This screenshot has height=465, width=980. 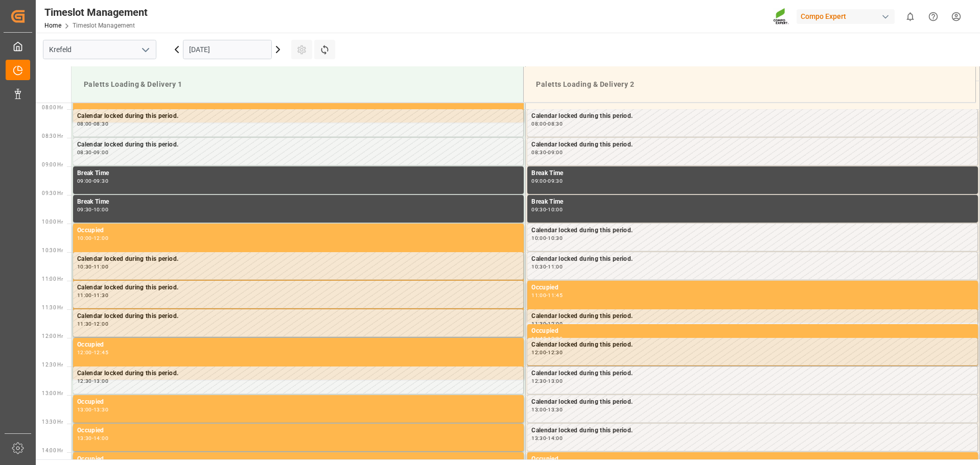 I want to click on span: 09:00 Hr, so click(x=52, y=164).